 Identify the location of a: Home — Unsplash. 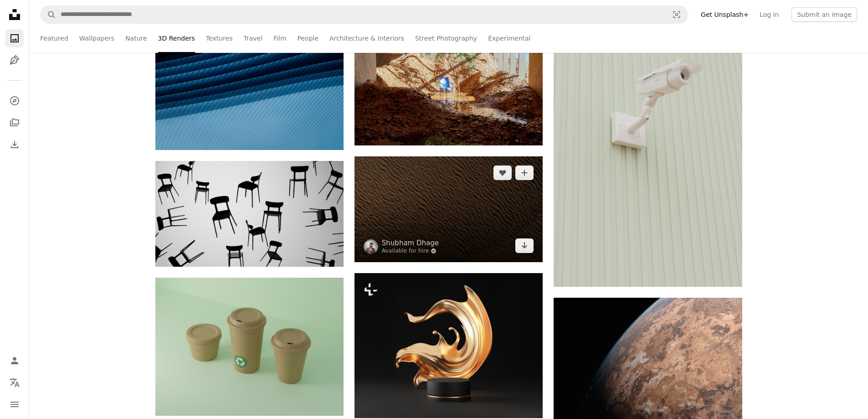
(15, 15).